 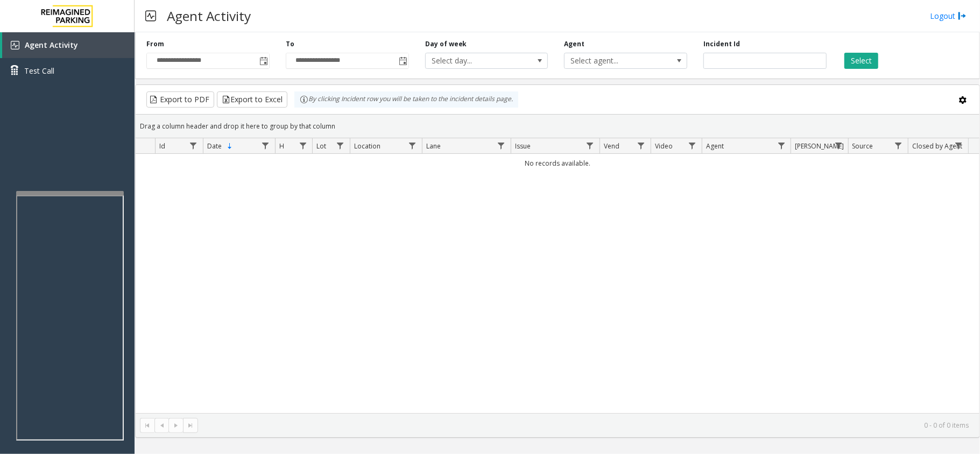 What do you see at coordinates (558, 163) in the screenshot?
I see `td: No records available.` at bounding box center [558, 163].